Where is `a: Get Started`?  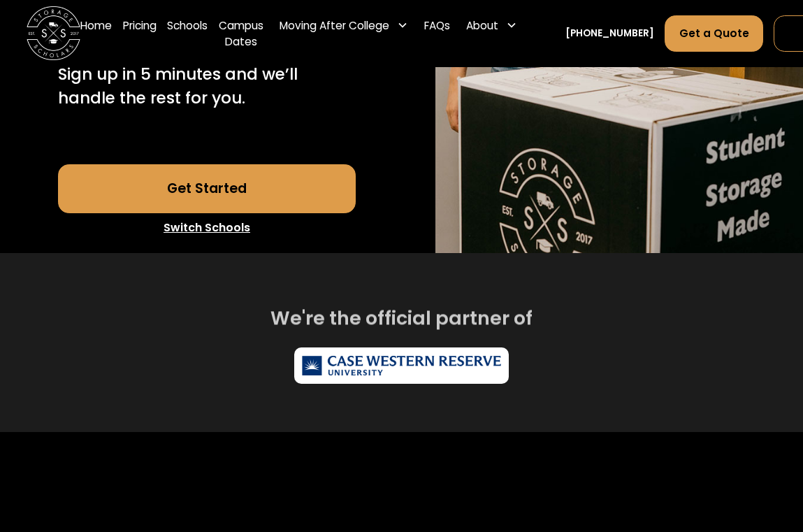
a: Get Started is located at coordinates (207, 188).